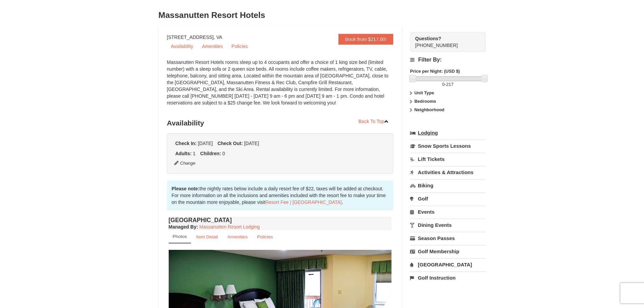 The width and height of the screenshot is (644, 308). Describe the element at coordinates (425, 101) in the screenshot. I see `strong: Bedrooms` at that location.